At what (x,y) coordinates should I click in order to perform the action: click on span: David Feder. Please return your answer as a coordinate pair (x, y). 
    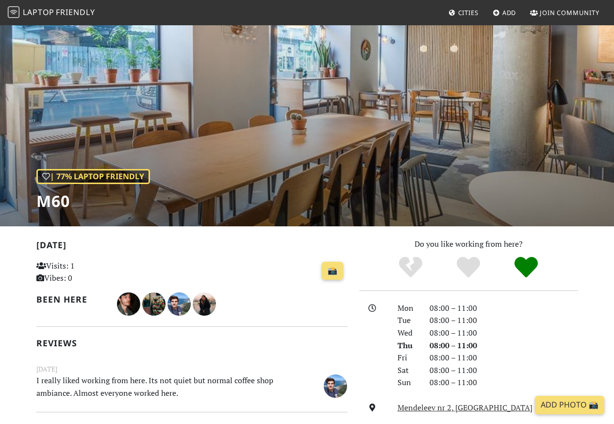
    Looking at the image, I should click on (155, 303).